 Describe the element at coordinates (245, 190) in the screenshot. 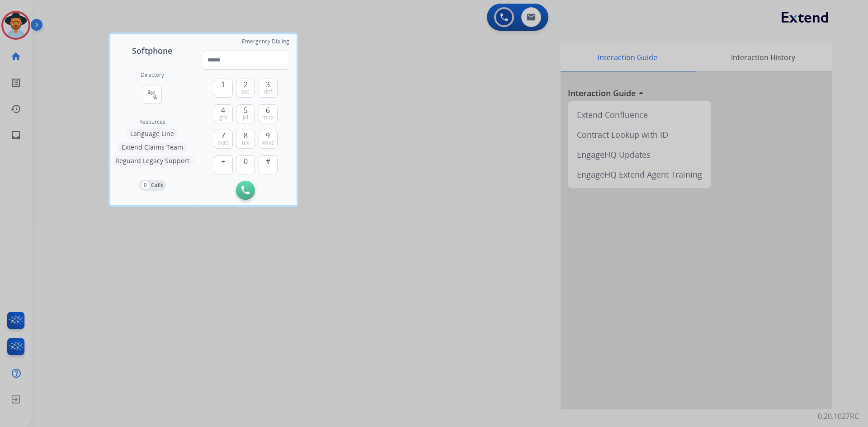

I see `img: call-button` at that location.